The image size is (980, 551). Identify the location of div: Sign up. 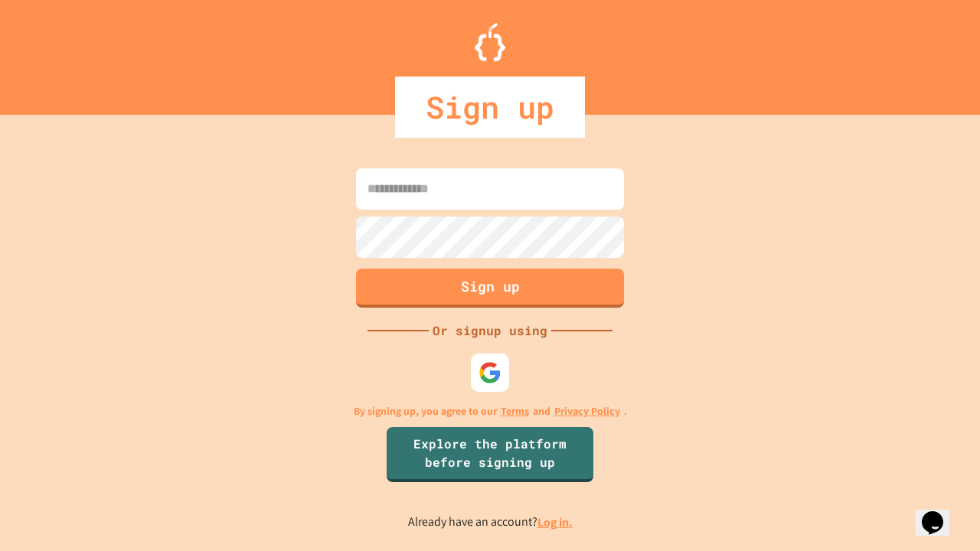
(490, 107).